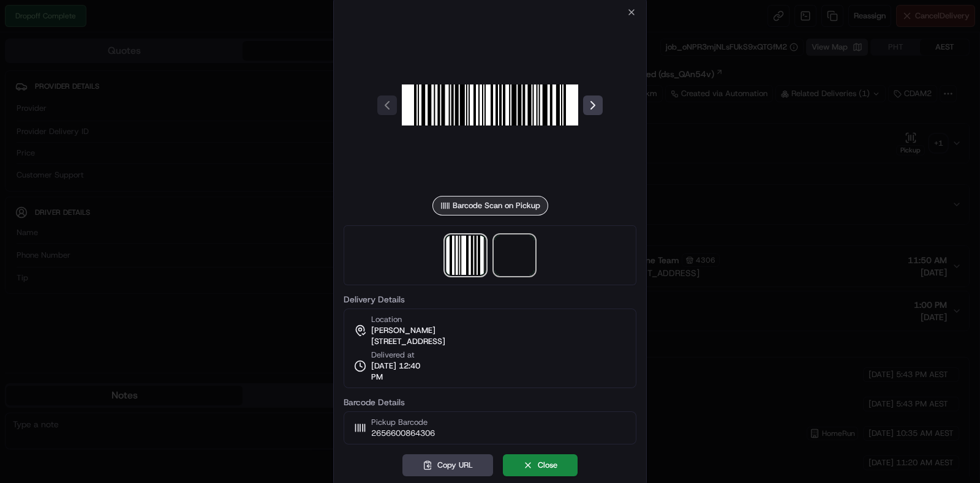 This screenshot has height=483, width=980. I want to click on button: barcode_scan_on_pickup image, so click(466, 256).